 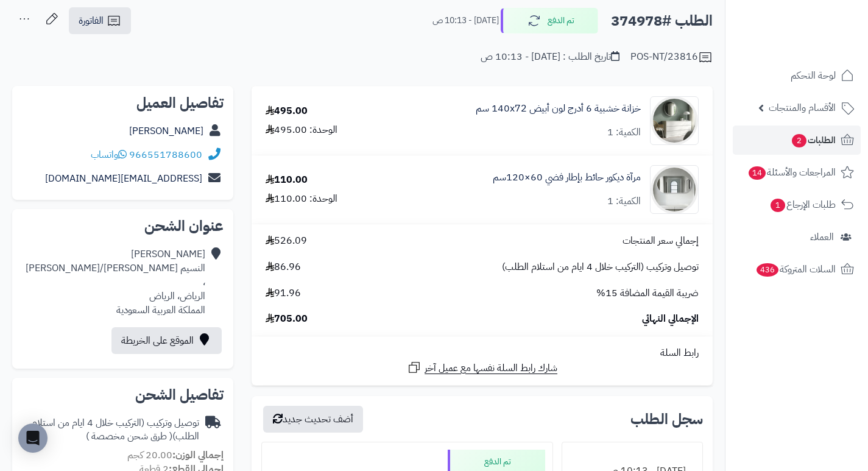 I want to click on span: إجمالي سعر المنتجات, so click(x=660, y=241).